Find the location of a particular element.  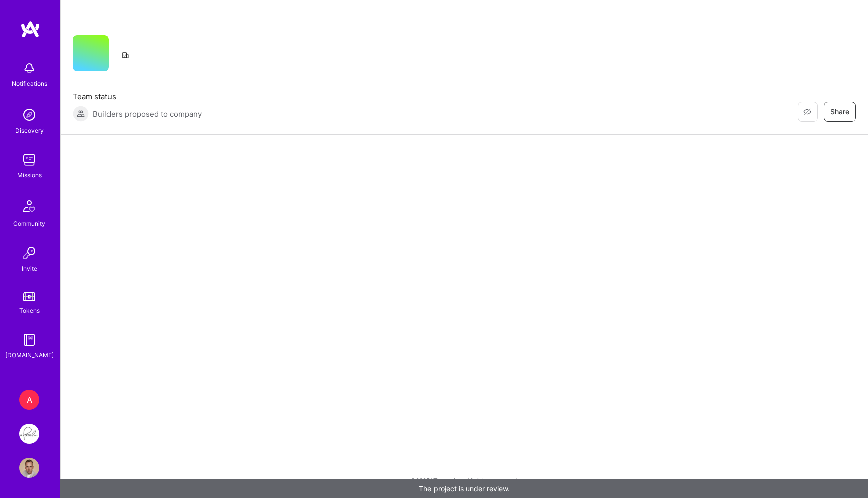

span: Builders proposed to company is located at coordinates (147, 114).